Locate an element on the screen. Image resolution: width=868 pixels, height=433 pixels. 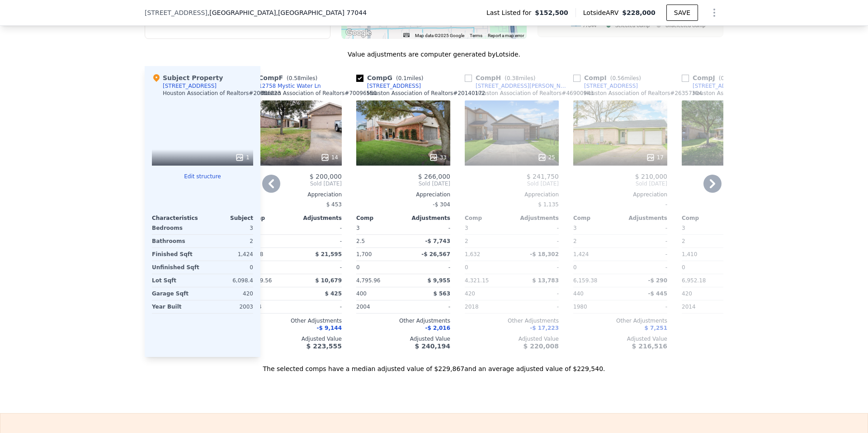
span: -$ 17,223 is located at coordinates (544, 328).